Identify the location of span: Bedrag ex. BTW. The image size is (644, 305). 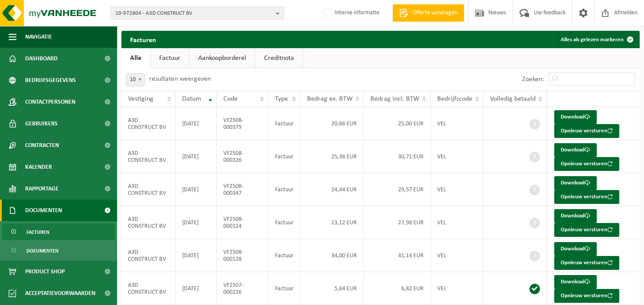
(329, 99).